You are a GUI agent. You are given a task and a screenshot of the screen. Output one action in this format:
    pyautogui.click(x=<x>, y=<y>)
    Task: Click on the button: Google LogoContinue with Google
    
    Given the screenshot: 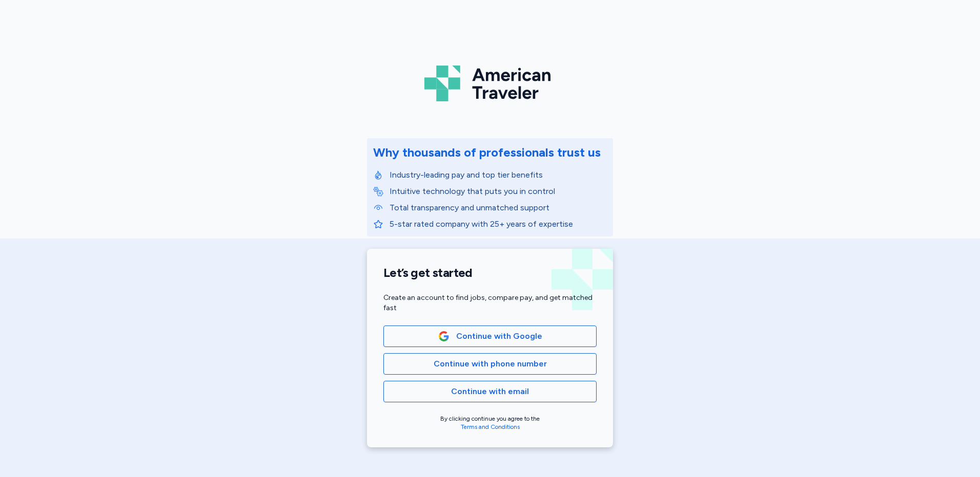 What is the action you would take?
    pyautogui.click(x=490, y=336)
    